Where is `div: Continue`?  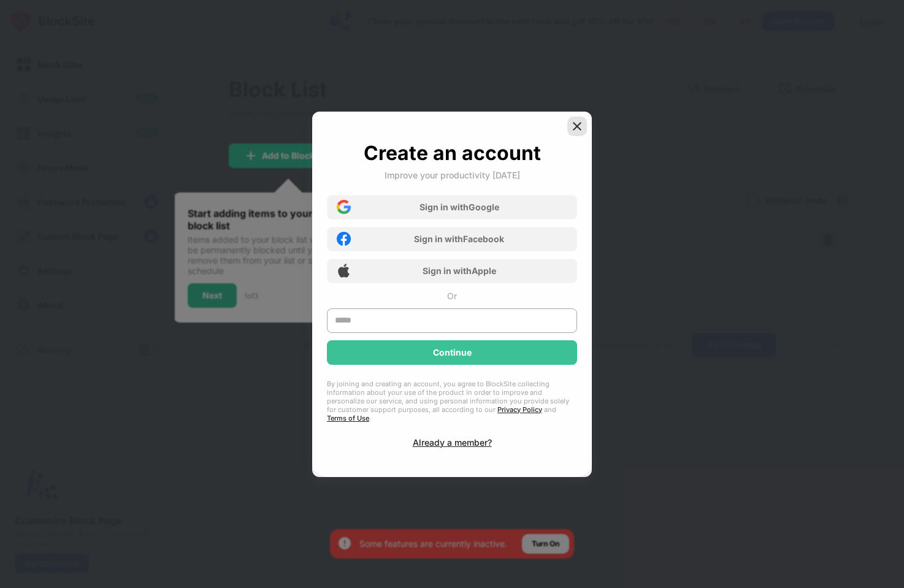
div: Continue is located at coordinates (452, 353).